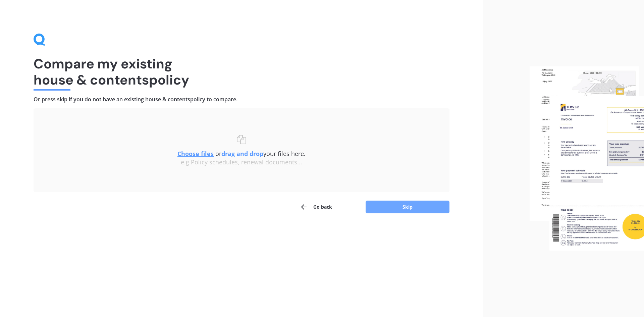  What do you see at coordinates (195, 154) in the screenshot?
I see `u: Choose files` at bounding box center [195, 154].